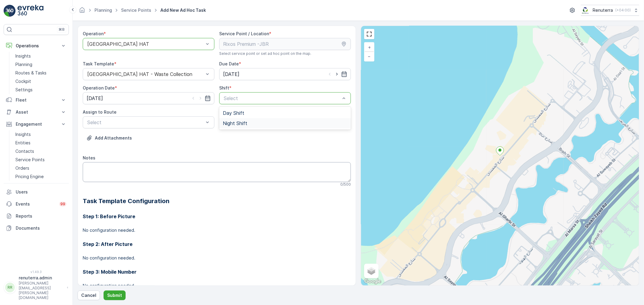  I want to click on label: Notes, so click(89, 157).